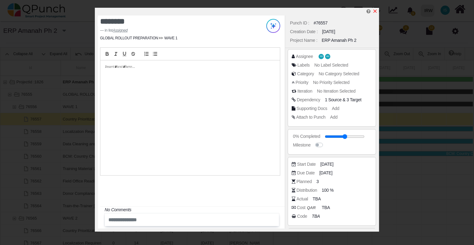 Image resolution: width=474 pixels, height=245 pixels. Describe the element at coordinates (304, 65) in the screenshot. I see `div: Labels` at that location.